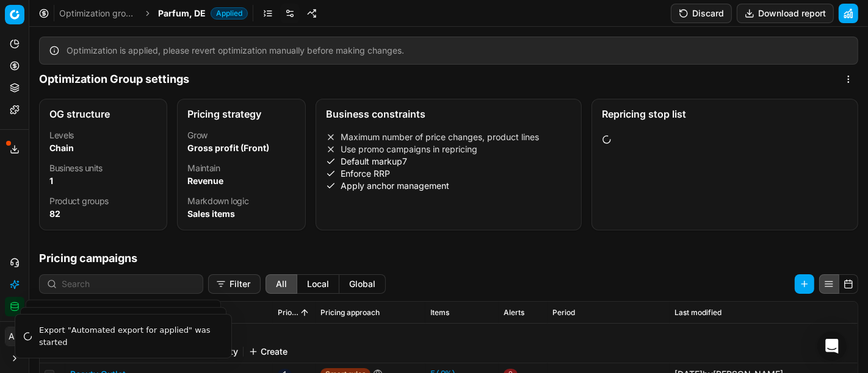  What do you see at coordinates (15, 336) in the screenshot?
I see `button: AC` at bounding box center [15, 336].